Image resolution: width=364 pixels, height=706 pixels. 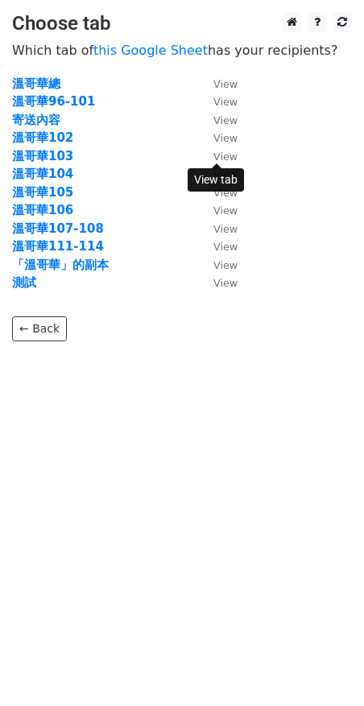 What do you see at coordinates (58, 229) in the screenshot?
I see `strong: 溫哥華107-108` at bounding box center [58, 229].